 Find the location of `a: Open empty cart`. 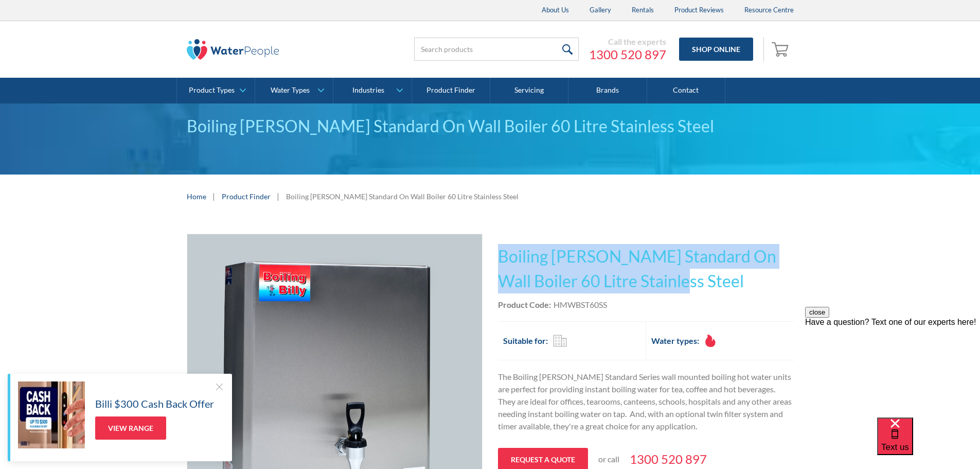

a: Open empty cart is located at coordinates (782, 49).